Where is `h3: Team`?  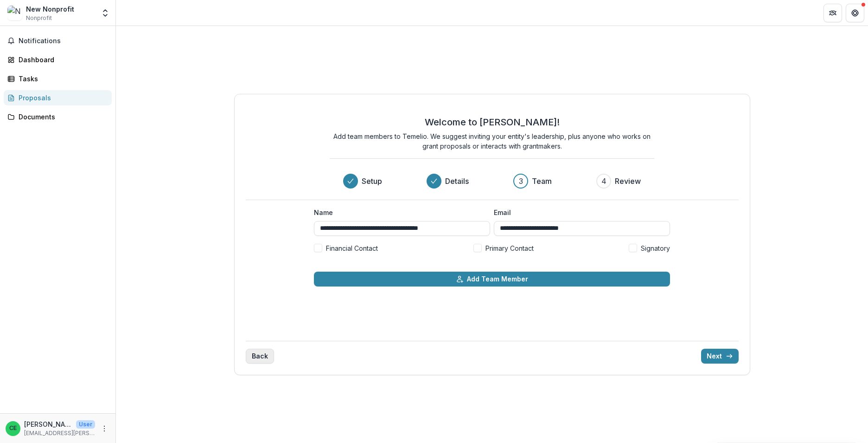
h3: Team is located at coordinates (541, 181).